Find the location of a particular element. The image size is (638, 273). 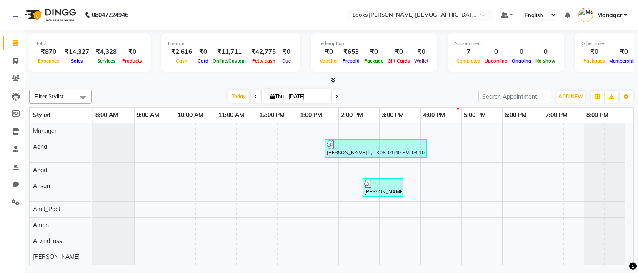

span: Wallet is located at coordinates (421, 61).